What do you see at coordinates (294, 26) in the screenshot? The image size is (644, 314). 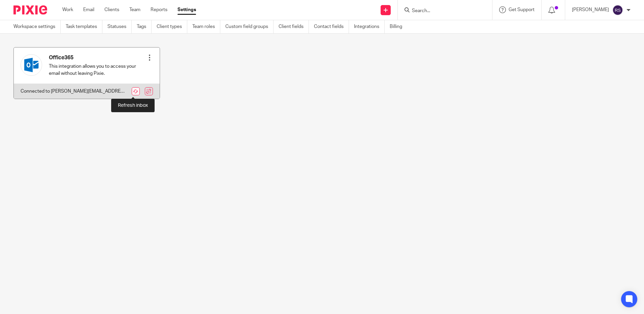 I see `a: Client fields` at bounding box center [294, 26].